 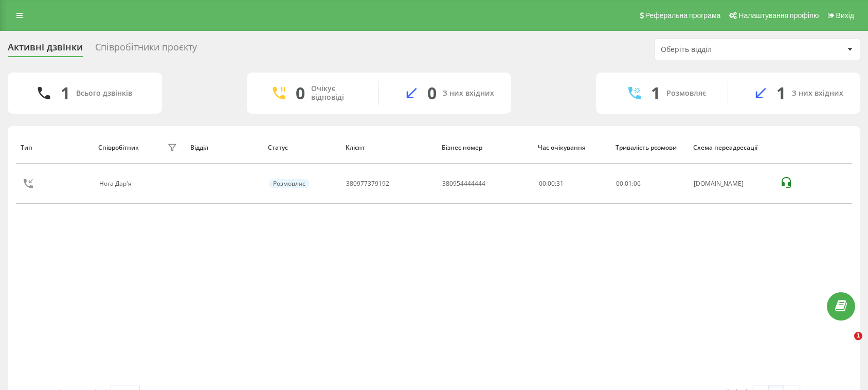 What do you see at coordinates (368, 183) in the screenshot?
I see `div: 380977379192` at bounding box center [368, 183].